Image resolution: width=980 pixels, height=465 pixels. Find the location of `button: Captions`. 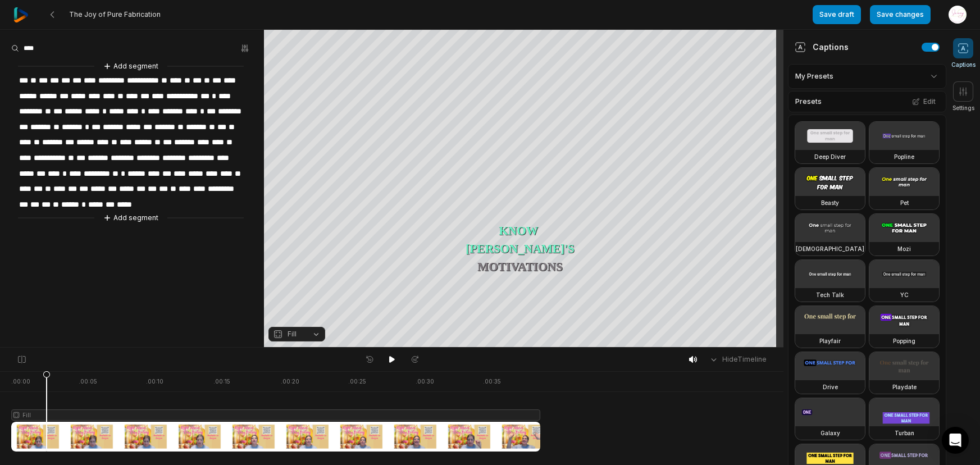

button: Captions is located at coordinates (964, 53).